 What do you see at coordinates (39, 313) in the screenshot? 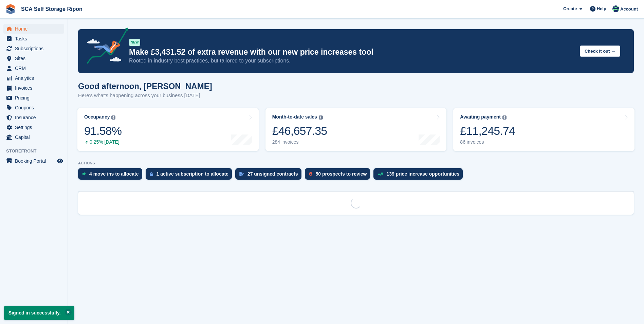
I see `p: Signed in successfully.` at bounding box center [39, 313].